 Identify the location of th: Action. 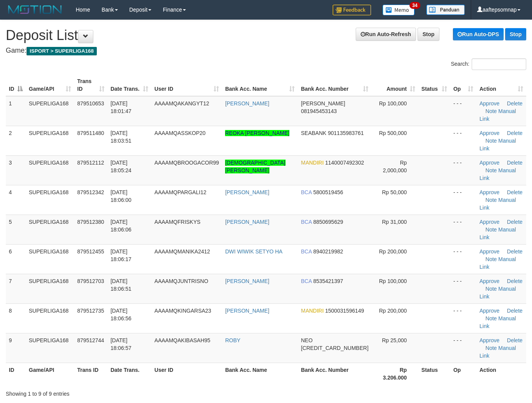
(501, 374).